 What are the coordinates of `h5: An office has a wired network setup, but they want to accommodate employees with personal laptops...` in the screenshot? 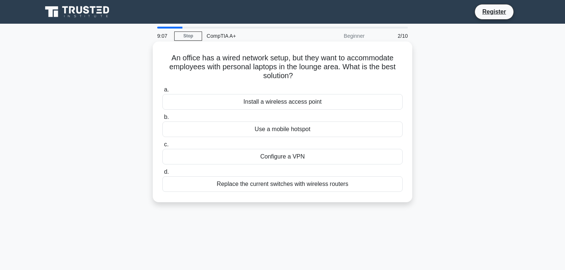 It's located at (283, 67).